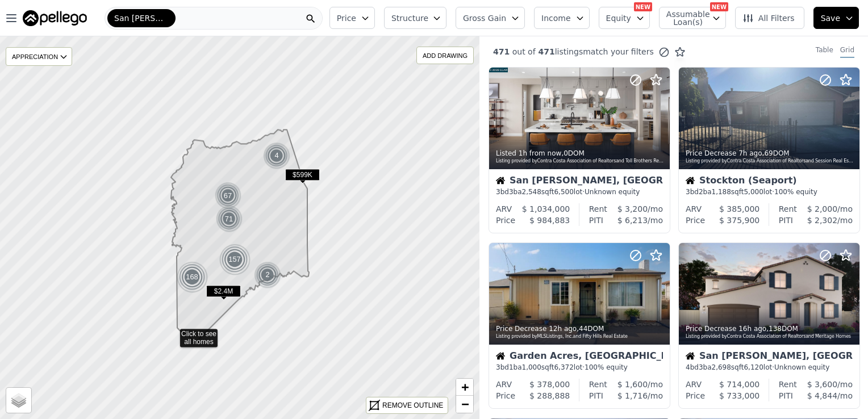  I want to click on span: $ 714,000, so click(739, 385).